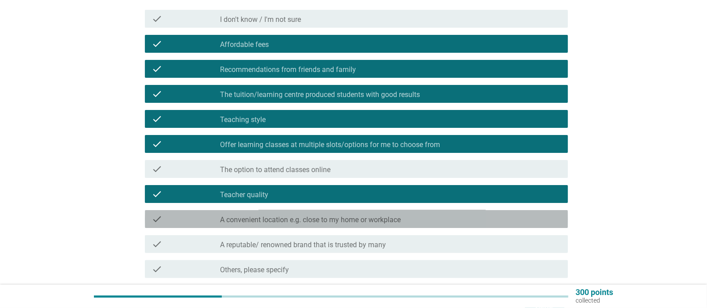 The width and height of the screenshot is (707, 308). What do you see at coordinates (303, 245) in the screenshot?
I see `label: A reputable/ renowned brand that is trusted by many` at bounding box center [303, 245].